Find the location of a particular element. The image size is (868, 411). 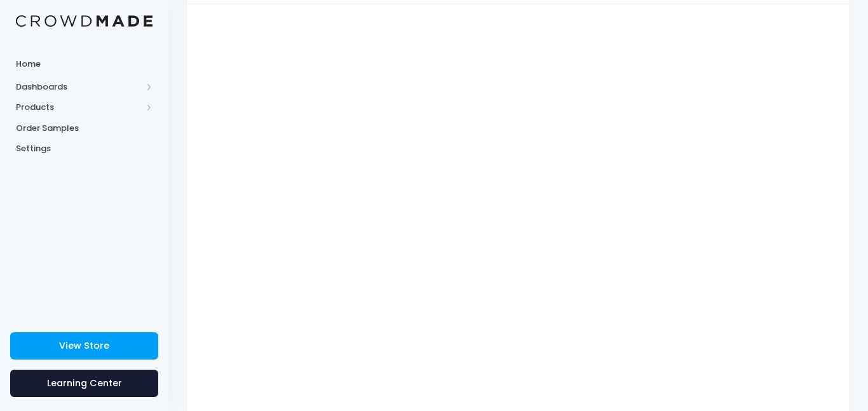

span: Learning Center is located at coordinates (85, 383).